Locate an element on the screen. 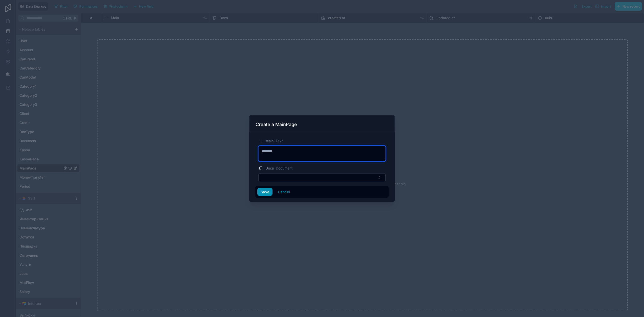 The image size is (644, 317). button: Cancel is located at coordinates (284, 192).